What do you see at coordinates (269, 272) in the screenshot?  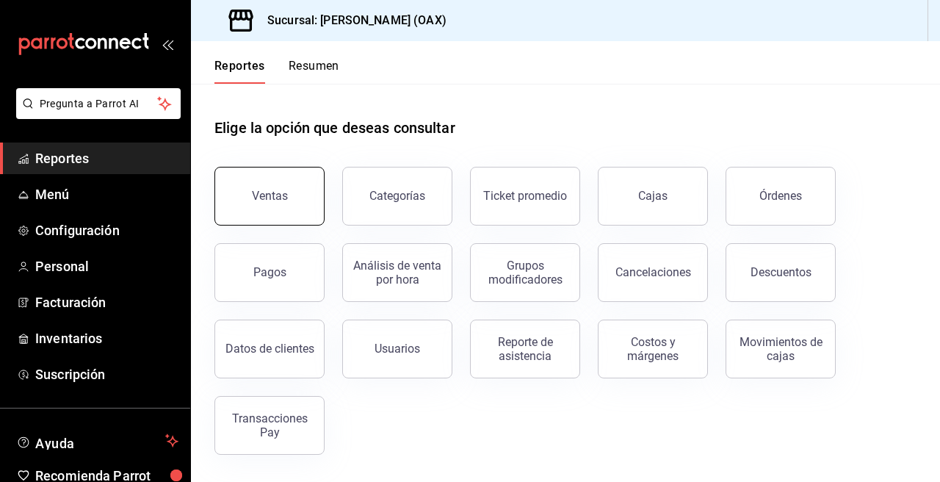 I see `button: Pagos` at bounding box center [269, 272].